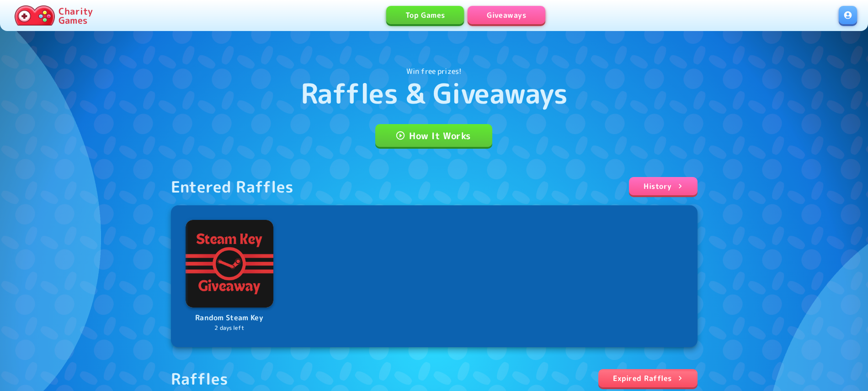  Describe the element at coordinates (232, 187) in the screenshot. I see `div: Entered Raffles` at that location.